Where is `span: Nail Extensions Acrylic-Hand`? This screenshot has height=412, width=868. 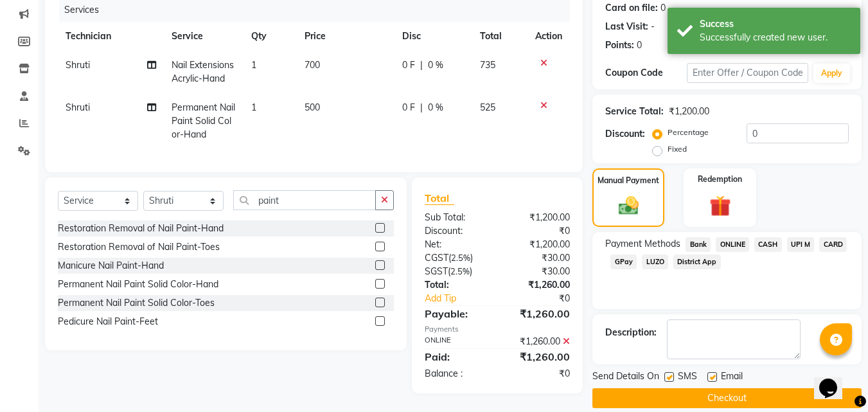
span: Nail Extensions Acrylic-Hand is located at coordinates (202, 71).